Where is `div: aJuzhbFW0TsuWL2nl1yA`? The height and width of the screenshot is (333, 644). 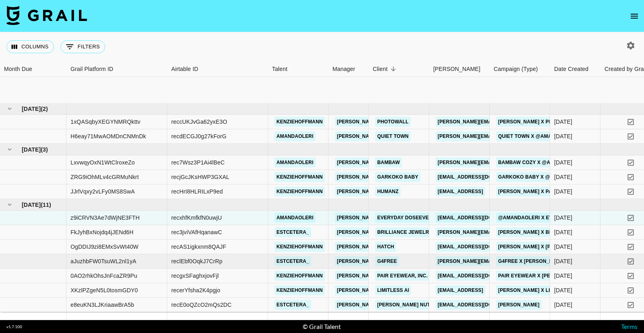 div: aJuzhbFW0TsuWL2nl1yA is located at coordinates (103, 261).